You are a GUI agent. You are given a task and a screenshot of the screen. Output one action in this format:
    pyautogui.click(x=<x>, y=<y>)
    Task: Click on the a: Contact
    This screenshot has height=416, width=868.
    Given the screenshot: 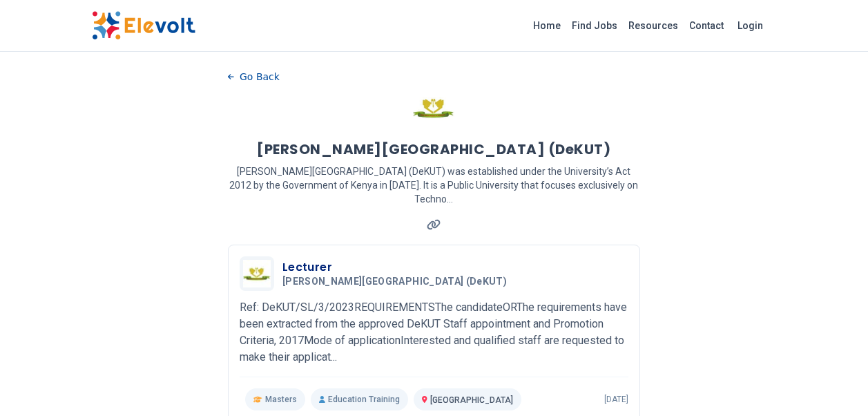 What is the action you would take?
    pyautogui.click(x=706, y=25)
    